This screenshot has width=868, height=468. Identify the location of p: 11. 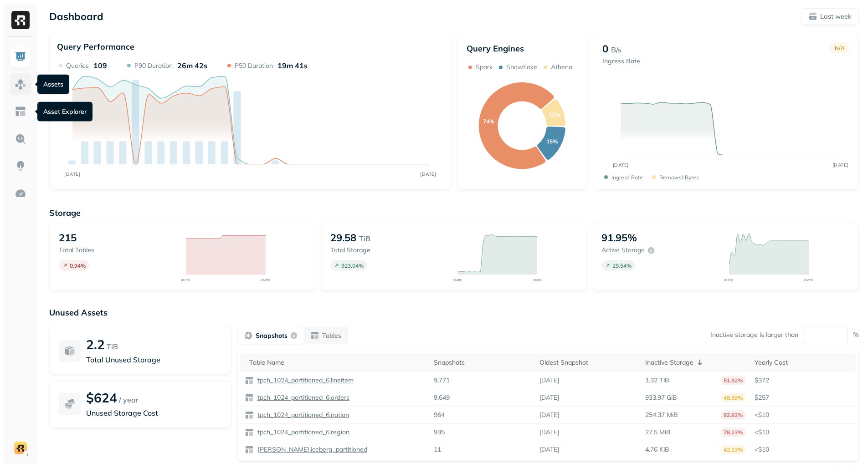
(437, 450).